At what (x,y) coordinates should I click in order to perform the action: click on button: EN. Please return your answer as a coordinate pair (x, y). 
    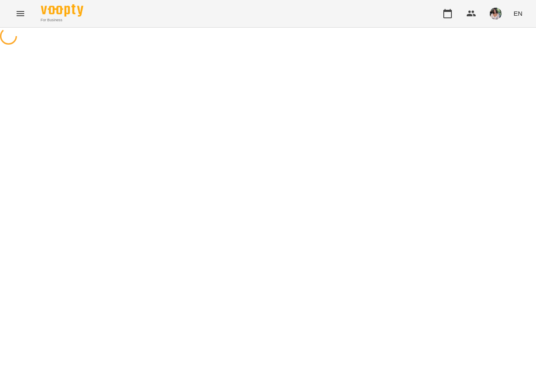
    Looking at the image, I should click on (518, 13).